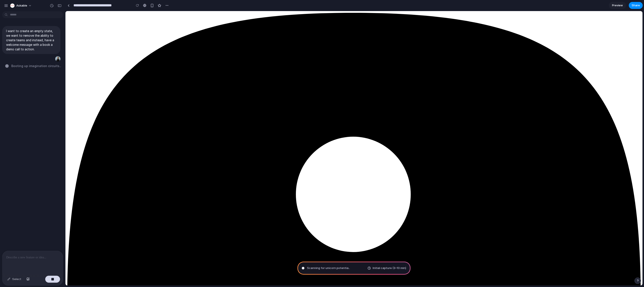 The image size is (644, 287). Describe the element at coordinates (328, 268) in the screenshot. I see `span: Scanning for unicorn potentia ..` at that location.